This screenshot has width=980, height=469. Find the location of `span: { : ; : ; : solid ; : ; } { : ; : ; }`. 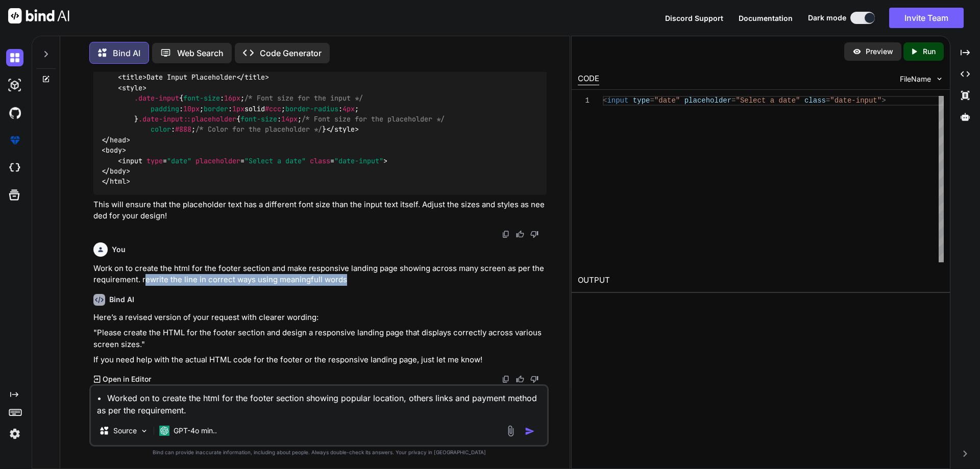

span: { : ; : ; : solid ; : ; } { : ; : ; } is located at coordinates (274, 113).